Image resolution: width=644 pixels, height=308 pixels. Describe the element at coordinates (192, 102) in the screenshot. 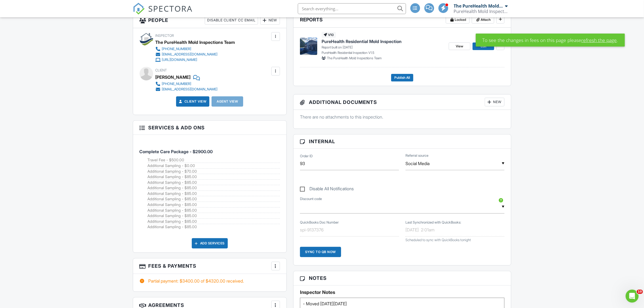

I see `a: Client View` at that location.